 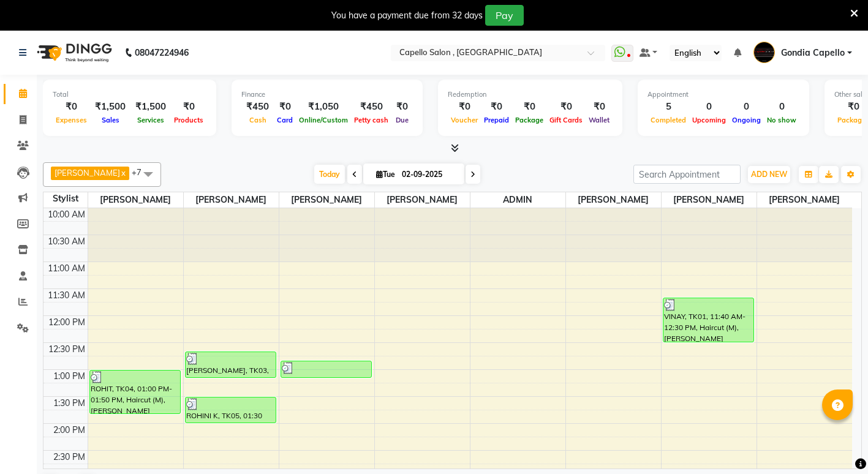 I want to click on span: Upcoming, so click(x=708, y=120).